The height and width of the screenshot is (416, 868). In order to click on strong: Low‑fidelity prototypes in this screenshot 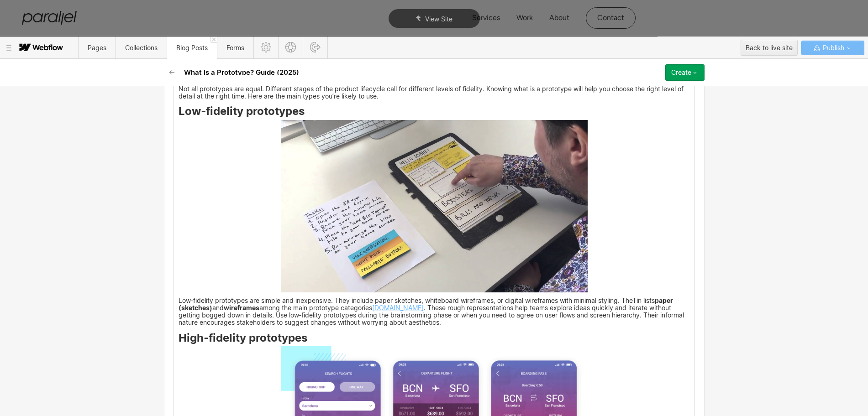, I will do `click(241, 111)`.